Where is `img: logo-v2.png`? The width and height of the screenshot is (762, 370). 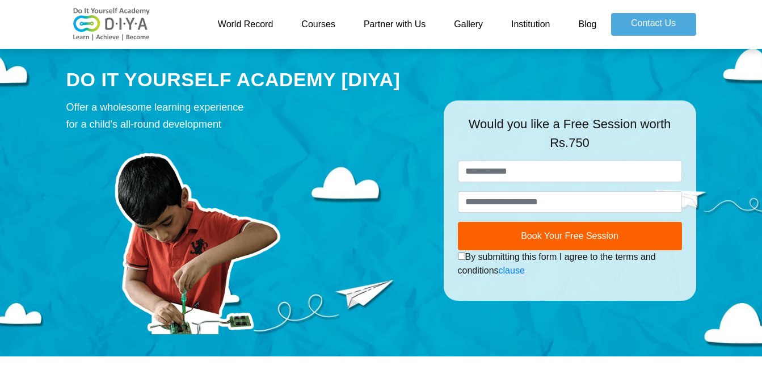
img: logo-v2.png is located at coordinates (112, 24).